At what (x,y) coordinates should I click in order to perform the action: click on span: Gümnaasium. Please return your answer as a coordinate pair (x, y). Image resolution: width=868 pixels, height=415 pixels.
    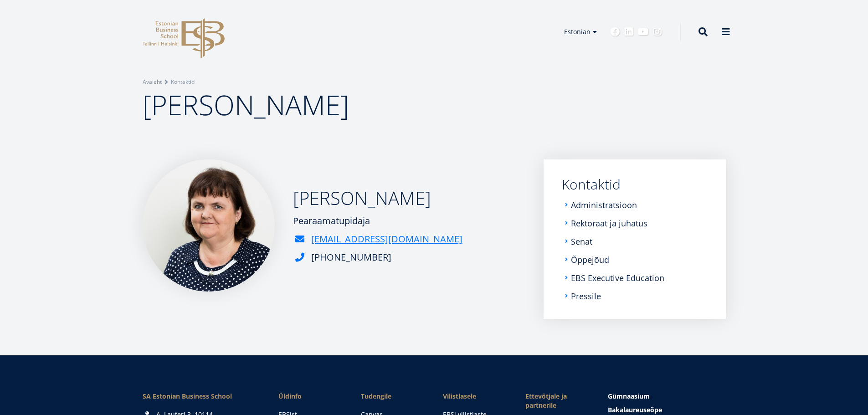
    Looking at the image, I should click on (629, 396).